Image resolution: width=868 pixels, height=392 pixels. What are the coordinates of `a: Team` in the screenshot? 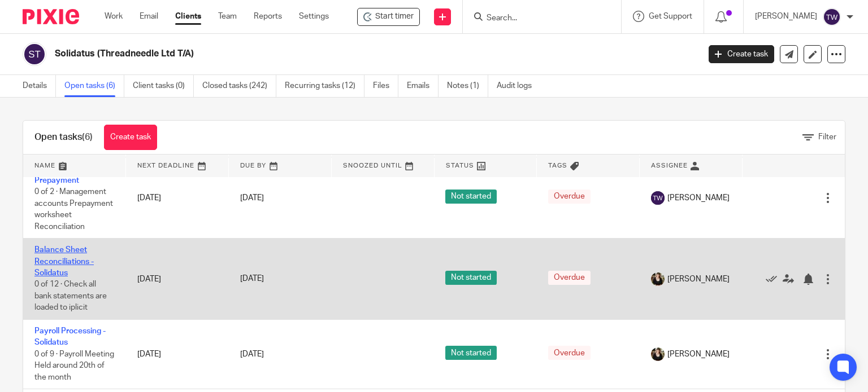 It's located at (227, 16).